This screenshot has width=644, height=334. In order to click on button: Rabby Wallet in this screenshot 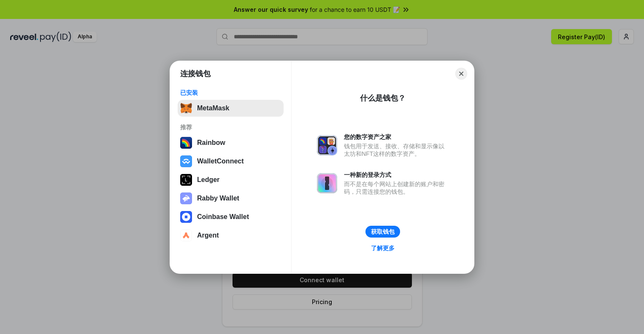, I will do `click(230, 198)`.